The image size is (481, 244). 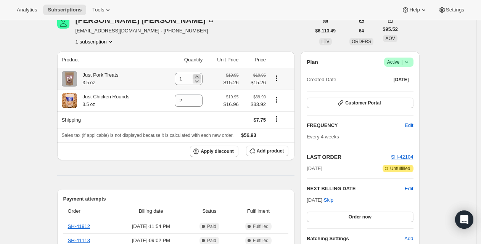 What do you see at coordinates (356, 239) in the screenshot?
I see `h6: Batching Settings` at bounding box center [356, 239].